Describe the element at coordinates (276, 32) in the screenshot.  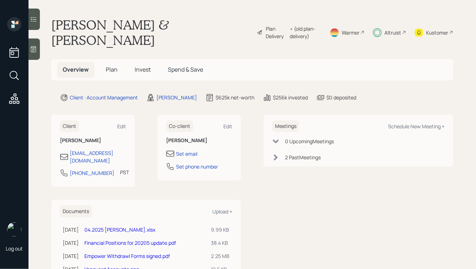
I see `div: Plan Delivery` at that location.